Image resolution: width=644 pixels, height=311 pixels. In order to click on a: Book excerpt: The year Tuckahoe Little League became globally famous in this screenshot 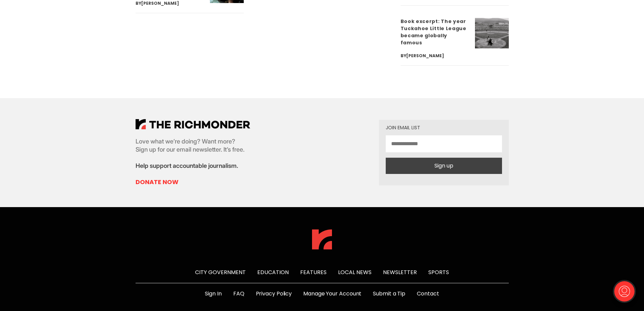, I will do `click(434, 32)`.